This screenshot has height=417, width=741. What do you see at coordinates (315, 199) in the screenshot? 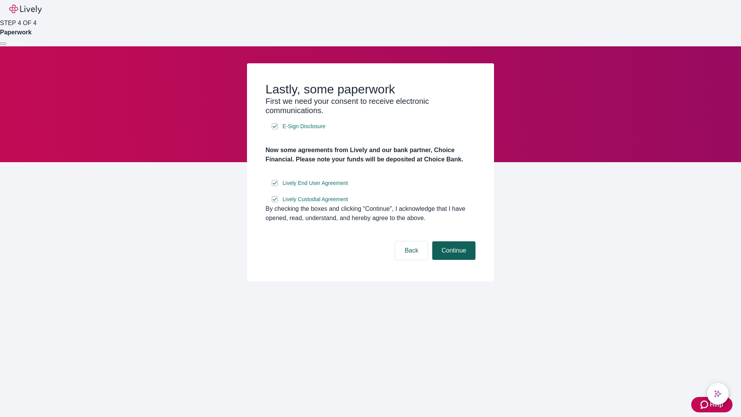
I see `span: Lively Custodial Agreement` at bounding box center [315, 199].